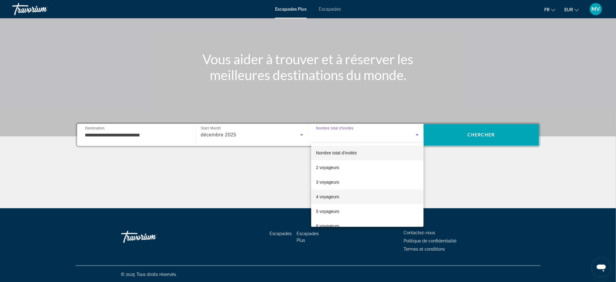  I want to click on font: 5 voyageurs, so click(328, 211).